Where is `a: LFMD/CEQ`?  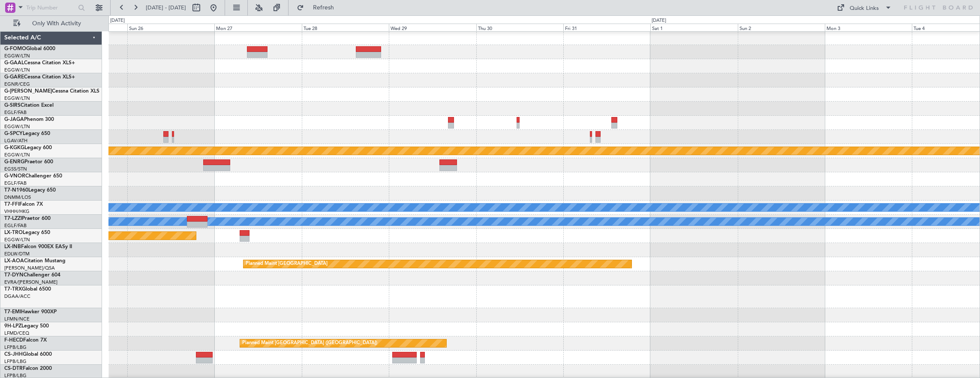 a: LFMD/CEQ is located at coordinates (17, 333).